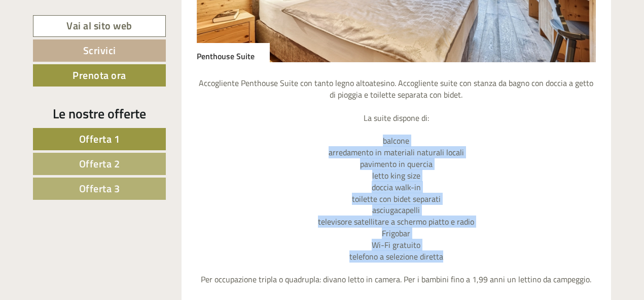  What do you see at coordinates (99, 26) in the screenshot?
I see `a: Vai al sito web` at bounding box center [99, 26].